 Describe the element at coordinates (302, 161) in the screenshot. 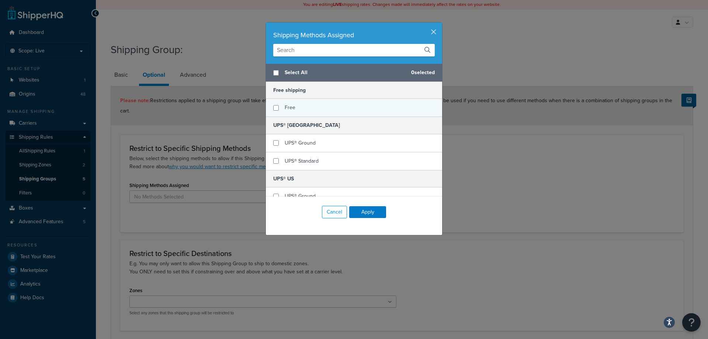

I see `span: UPS® Standard` at that location.